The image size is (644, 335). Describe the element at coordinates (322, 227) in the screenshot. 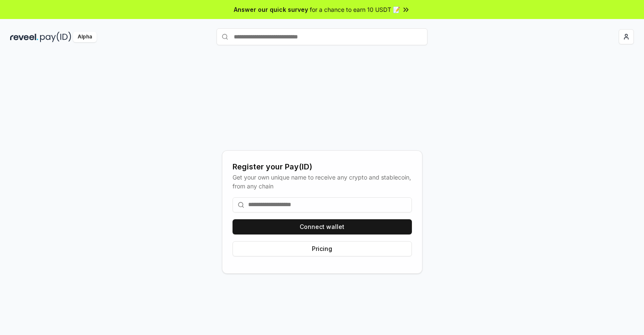

I see `button: Connect wallet` at that location.